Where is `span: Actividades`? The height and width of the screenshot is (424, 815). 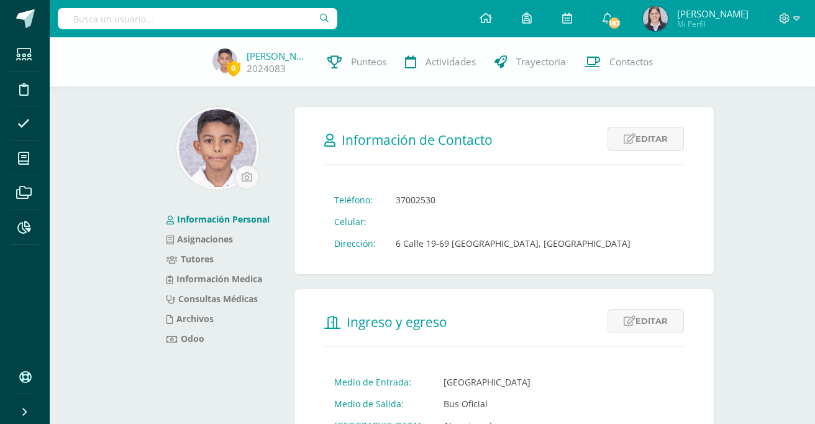
span: Actividades is located at coordinates (451, 62).